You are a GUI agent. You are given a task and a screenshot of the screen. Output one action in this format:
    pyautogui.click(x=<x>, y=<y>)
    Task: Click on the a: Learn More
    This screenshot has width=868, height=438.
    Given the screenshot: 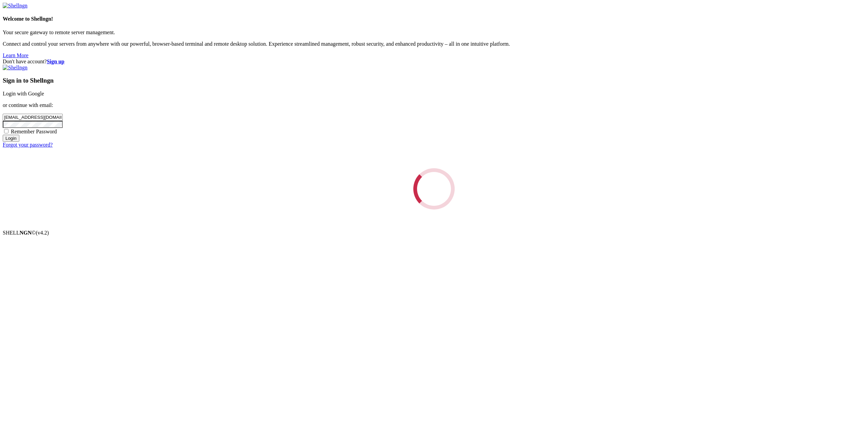 What is the action you would take?
    pyautogui.click(x=15, y=55)
    